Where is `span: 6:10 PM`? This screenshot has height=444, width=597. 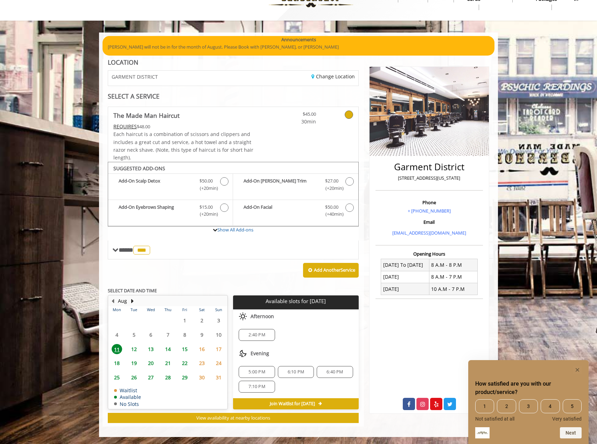
span: 6:10 PM is located at coordinates (296, 372).